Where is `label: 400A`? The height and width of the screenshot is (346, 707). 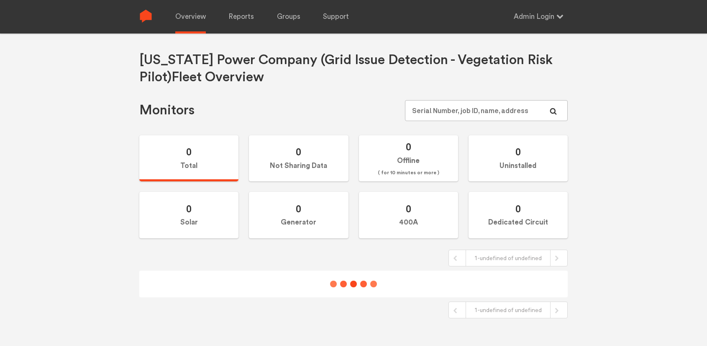
label: 400A is located at coordinates (409, 215).